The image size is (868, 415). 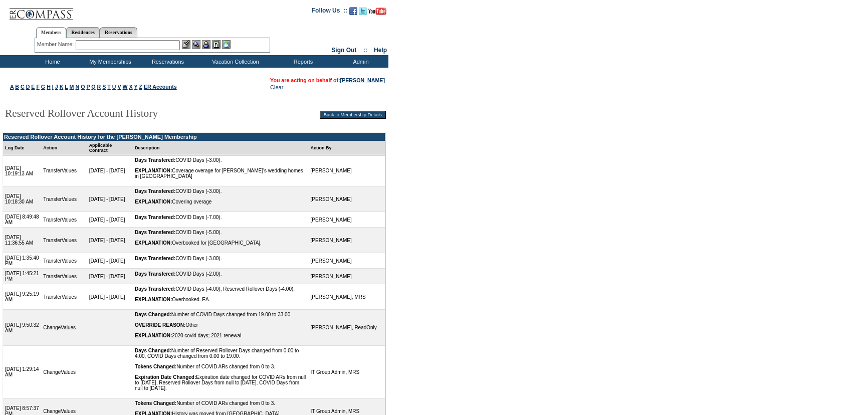 What do you see at coordinates (220, 288) in the screenshot?
I see `div: COVID Days (-4.00), Reserved Rollover Days (-4.00).` at bounding box center [220, 288].